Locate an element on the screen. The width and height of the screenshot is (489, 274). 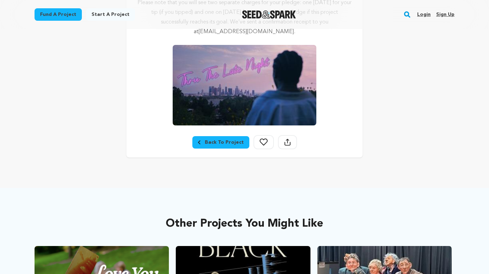
a: Sign up is located at coordinates (445, 14).